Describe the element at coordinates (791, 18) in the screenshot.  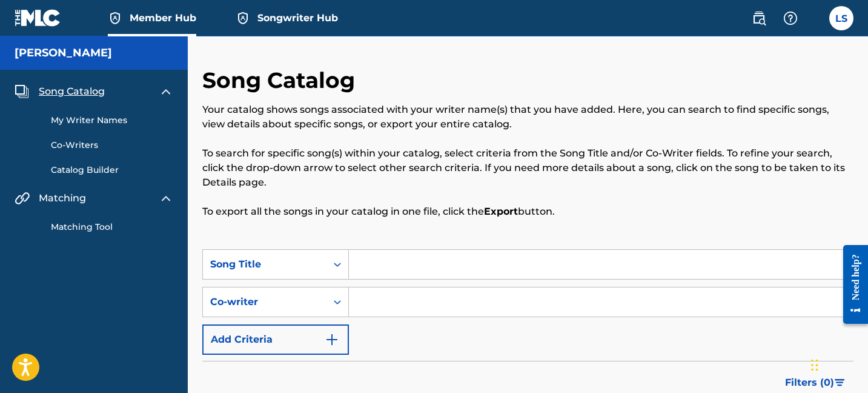
I see `div: Help` at that location.